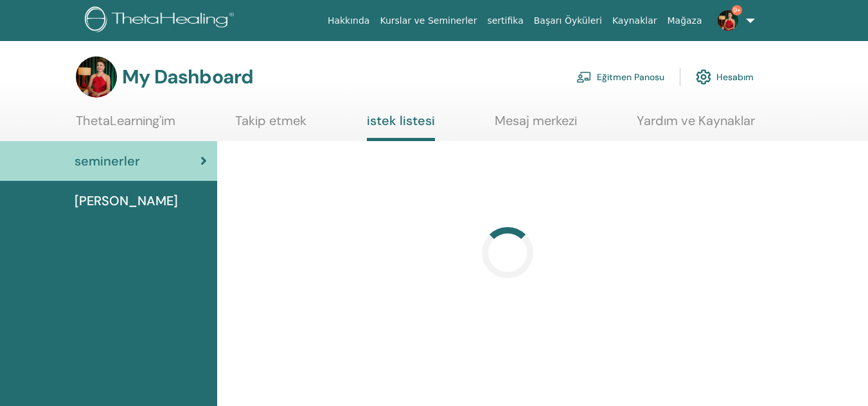  Describe the element at coordinates (568, 21) in the screenshot. I see `a: Başarı Öyküleri` at that location.